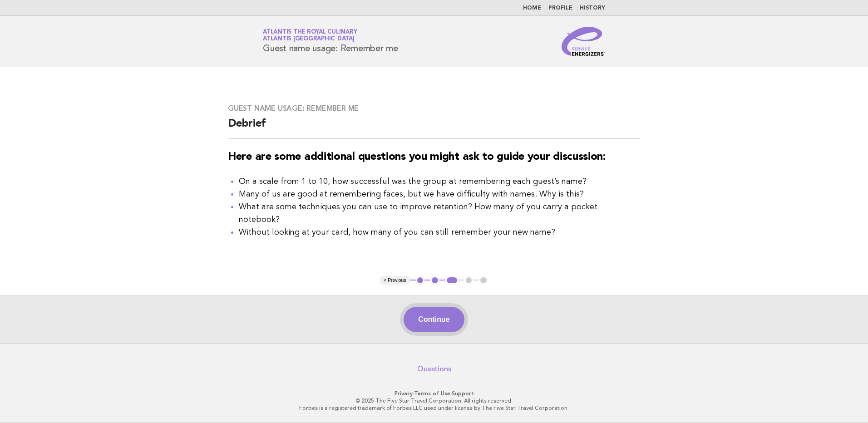 This screenshot has height=423, width=868. I want to click on strong: Here are some additional questions you might ask to guide your discussion:, so click(416, 157).